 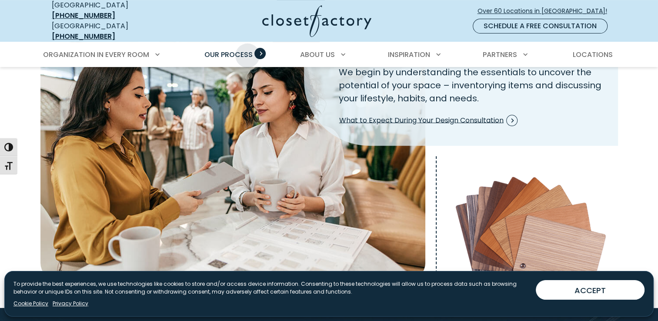 I want to click on span: About Us, so click(x=317, y=54).